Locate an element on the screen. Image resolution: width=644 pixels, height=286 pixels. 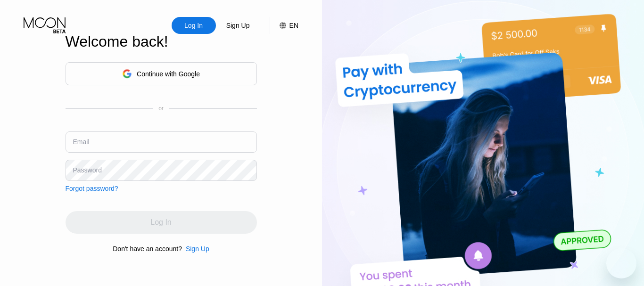
div: or is located at coordinates (161, 108).